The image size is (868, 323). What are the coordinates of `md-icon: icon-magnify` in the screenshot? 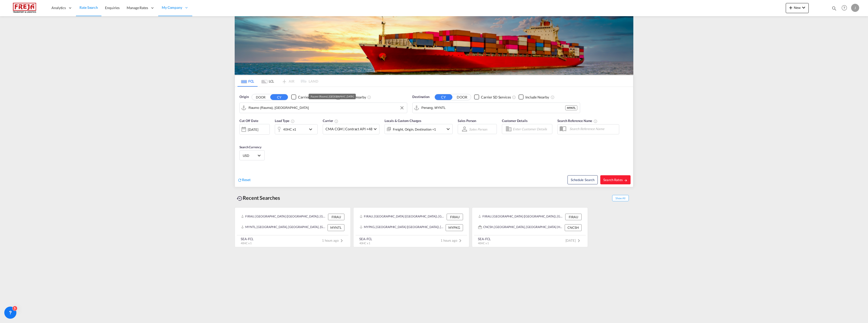 It's located at (834, 9).